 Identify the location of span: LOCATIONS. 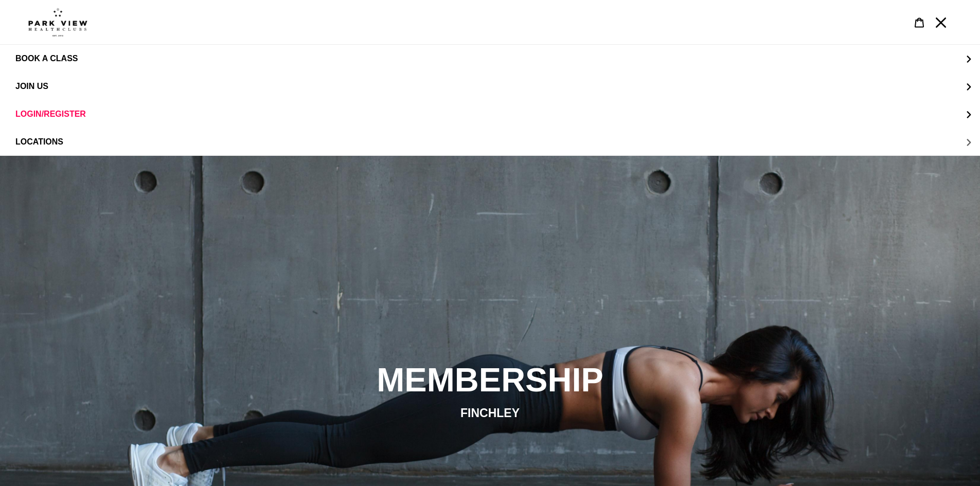
(39, 142).